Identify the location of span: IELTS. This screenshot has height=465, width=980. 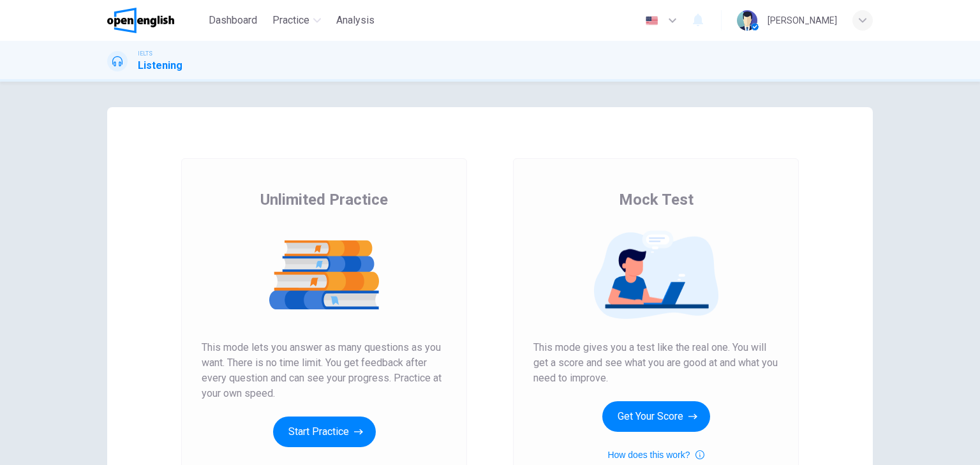
(145, 54).